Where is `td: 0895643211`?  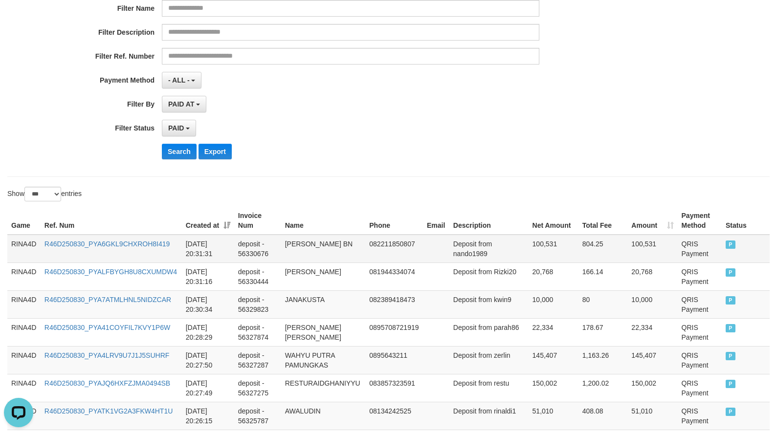 td: 0895643211 is located at coordinates (394, 360).